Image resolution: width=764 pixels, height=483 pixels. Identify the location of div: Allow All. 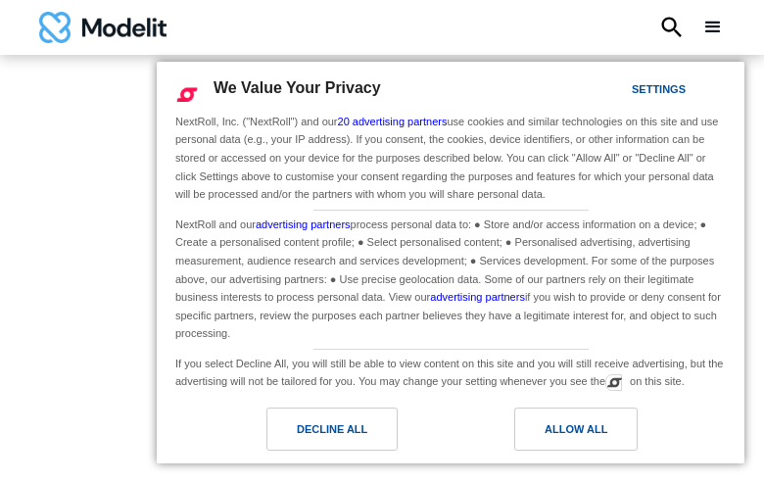
(576, 429).